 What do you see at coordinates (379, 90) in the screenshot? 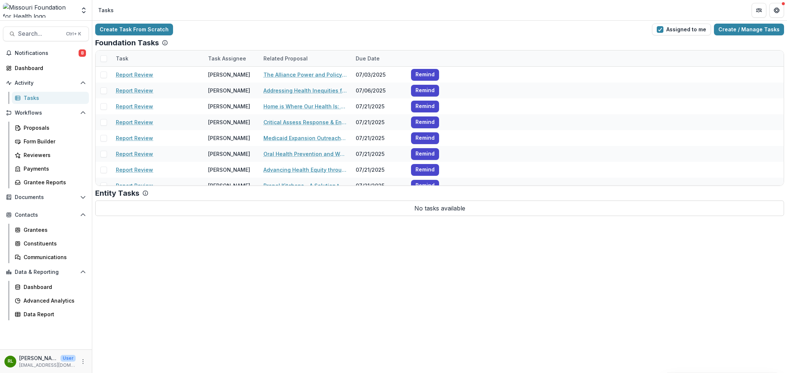
I see `div: 07/06/2025` at bounding box center [379, 90].